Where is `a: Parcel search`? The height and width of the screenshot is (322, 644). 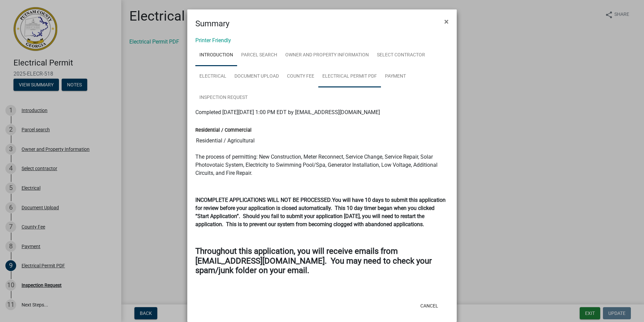 a: Parcel search is located at coordinates (259, 55).